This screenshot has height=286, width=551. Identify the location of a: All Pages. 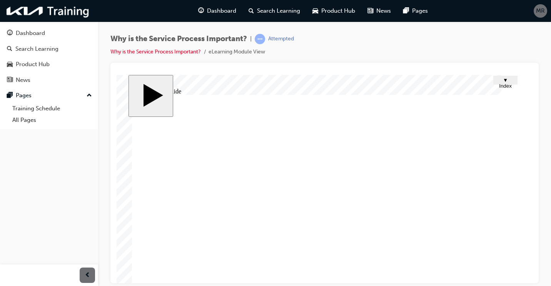
(52, 120).